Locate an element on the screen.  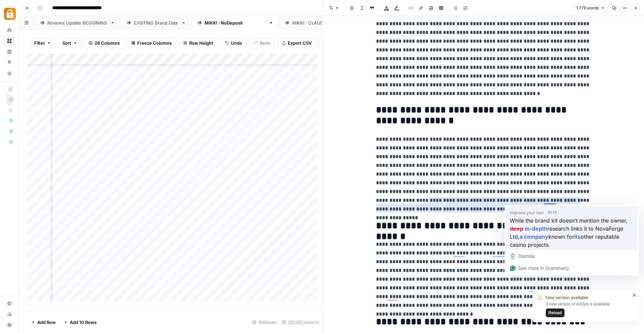
a: Browse is located at coordinates (9, 41).